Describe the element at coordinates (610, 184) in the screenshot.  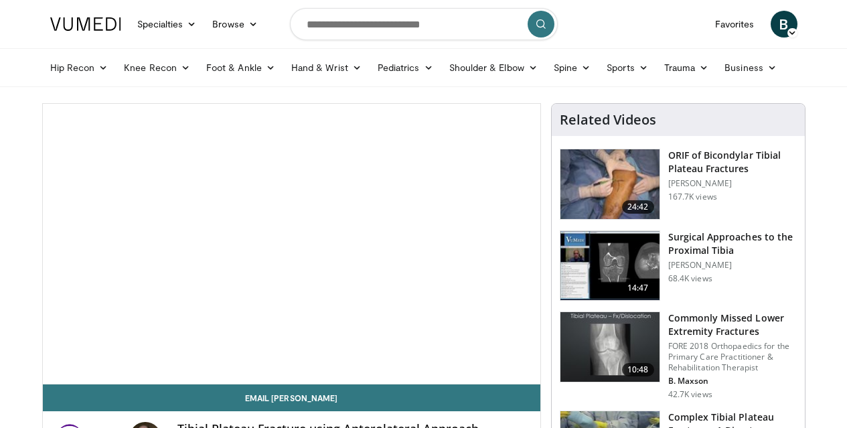
I see `img: Levy_Tib_Plat_100000366_3.jpg.150x105_q85_crop-smart_upscale.jpg` at that location.